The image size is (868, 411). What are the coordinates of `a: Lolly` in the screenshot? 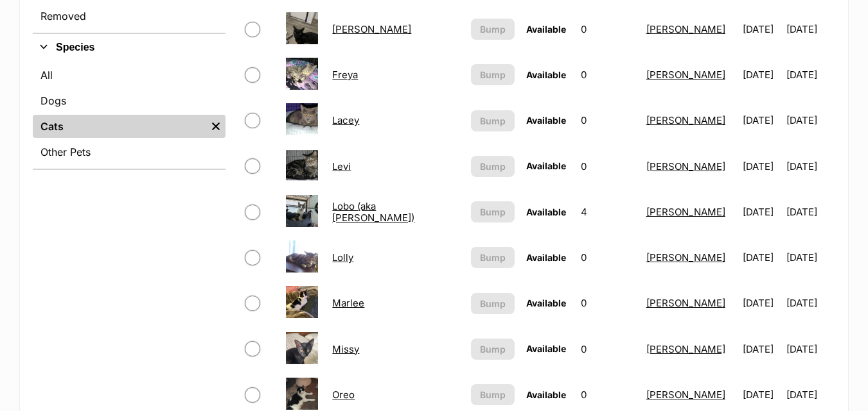 It's located at (342, 257).